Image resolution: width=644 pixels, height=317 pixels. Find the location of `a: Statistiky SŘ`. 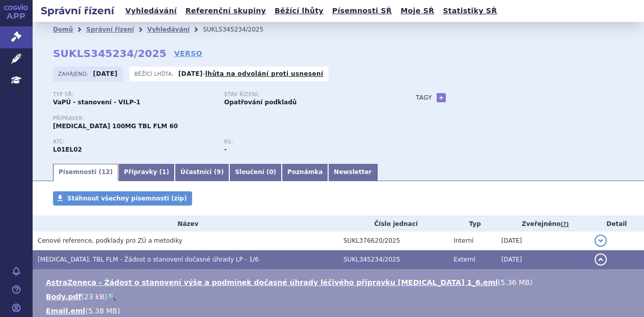

a: Statistiky SŘ is located at coordinates (470, 11).